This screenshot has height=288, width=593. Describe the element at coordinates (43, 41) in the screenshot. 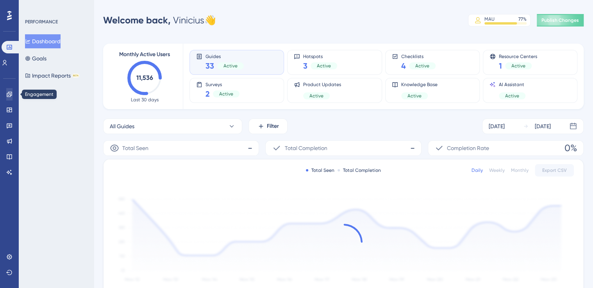

I see `button: Dashboard` at that location.